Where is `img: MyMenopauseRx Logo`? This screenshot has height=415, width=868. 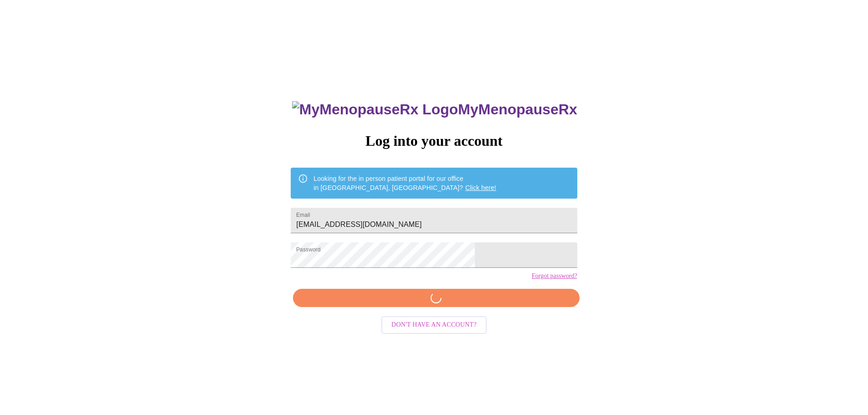
img: MyMenopauseRx Logo is located at coordinates (375, 109).